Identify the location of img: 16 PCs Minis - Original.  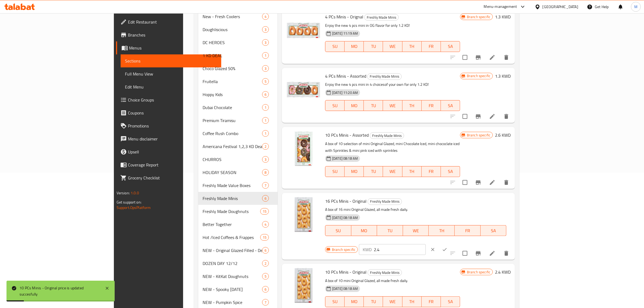
(304, 215).